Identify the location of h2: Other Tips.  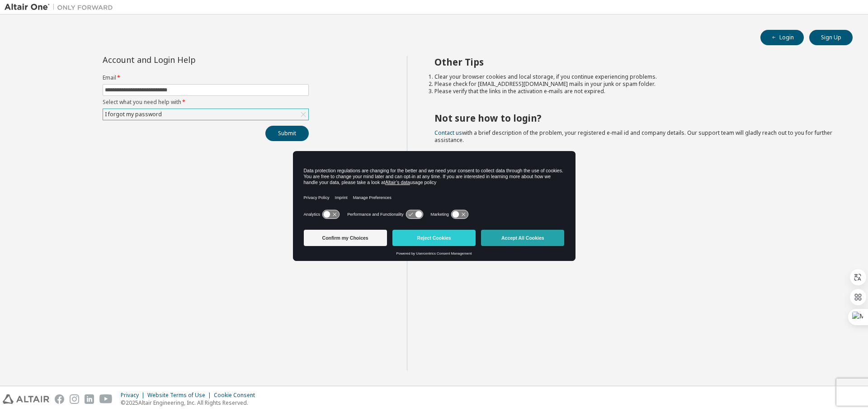
(635, 62).